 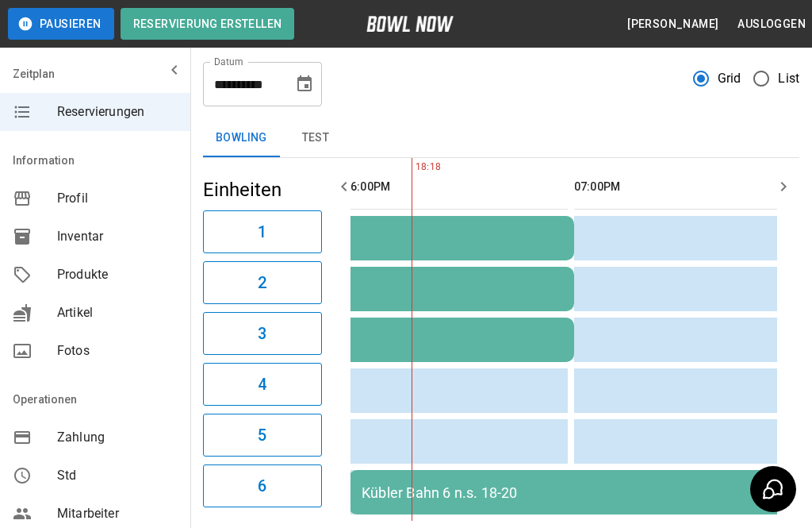 I want to click on button: 1, so click(x=263, y=231).